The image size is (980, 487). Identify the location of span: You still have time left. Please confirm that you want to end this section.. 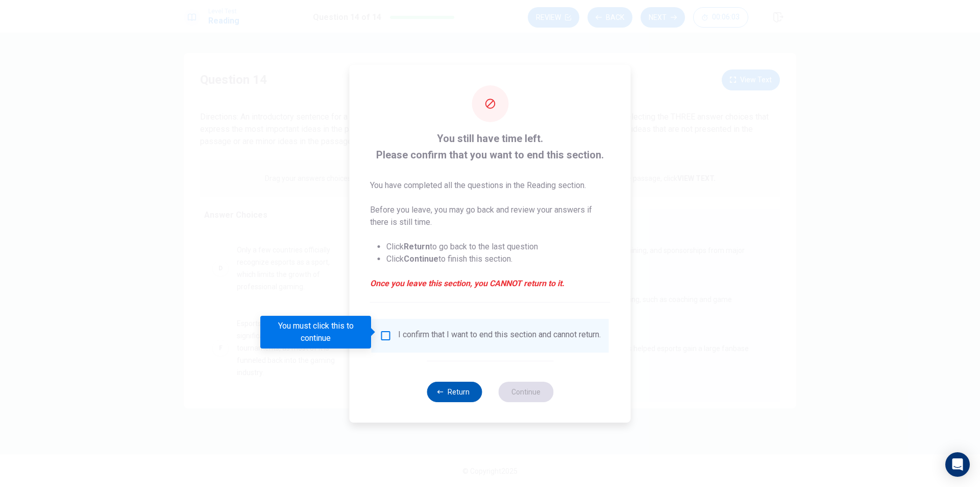
(490, 147).